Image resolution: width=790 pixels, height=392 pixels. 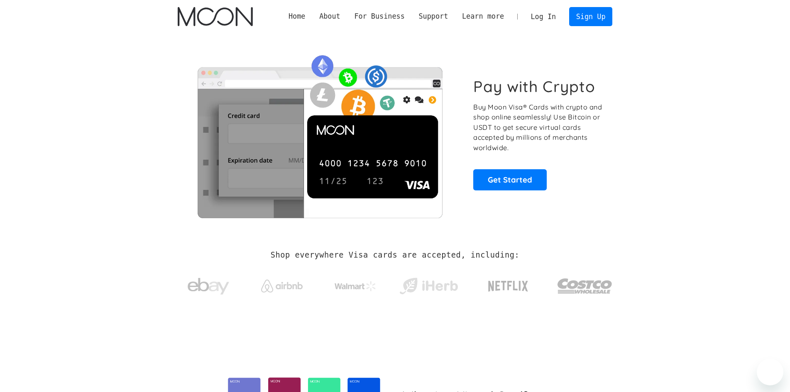 I want to click on div: Learn more, so click(x=483, y=16).